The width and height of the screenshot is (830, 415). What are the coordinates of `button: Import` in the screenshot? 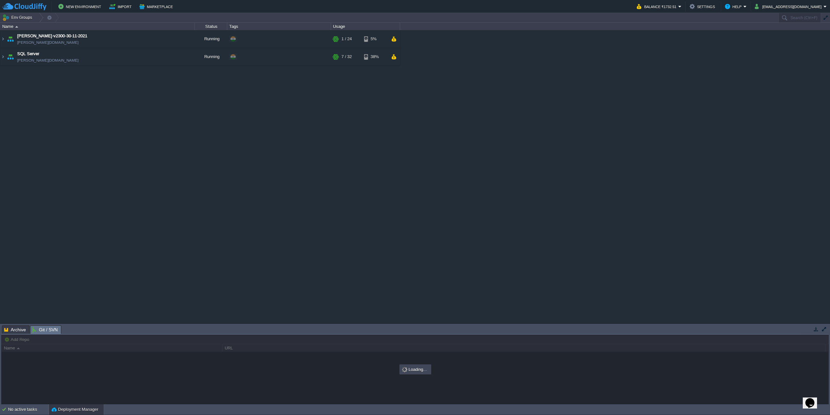 It's located at (121, 6).